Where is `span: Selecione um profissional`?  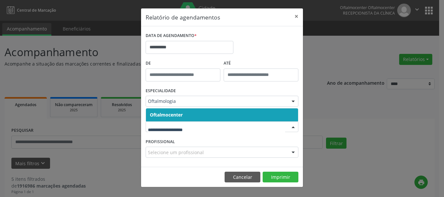 span: Selecione um profissional is located at coordinates (176, 152).